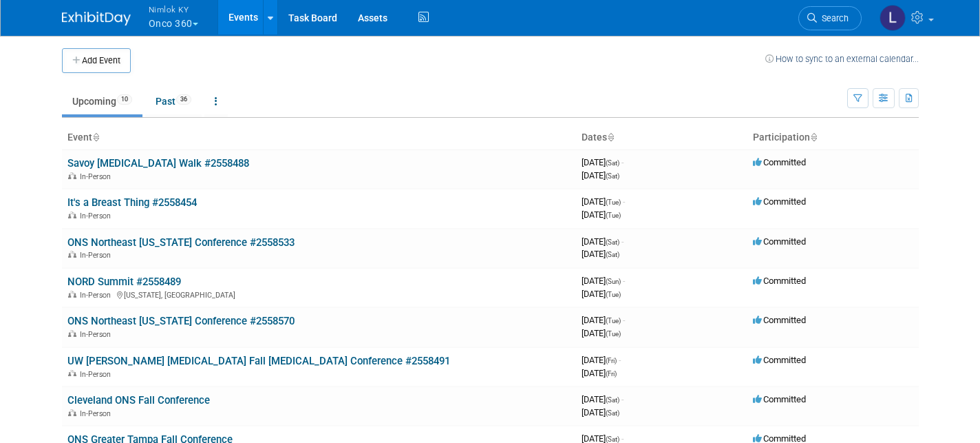  What do you see at coordinates (96, 137) in the screenshot?
I see `a: Sort by Event Name` at bounding box center [96, 137].